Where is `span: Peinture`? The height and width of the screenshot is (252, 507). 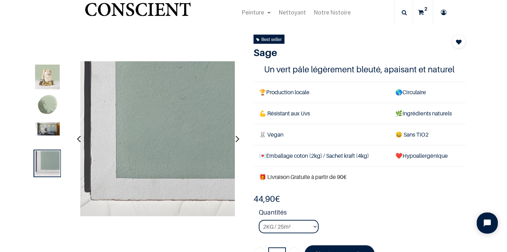 span: Peinture is located at coordinates (253, 12).